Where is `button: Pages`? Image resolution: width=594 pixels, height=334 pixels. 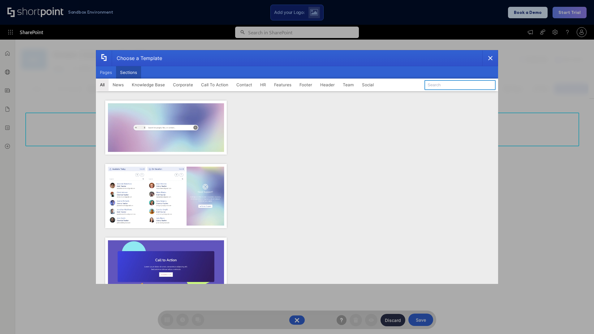 button: Pages is located at coordinates (106, 72).